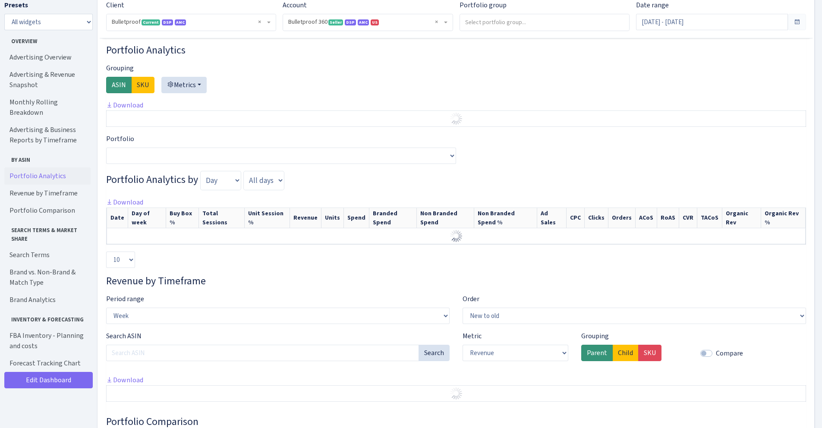 Image resolution: width=822 pixels, height=428 pixels. What do you see at coordinates (152, 179) in the screenshot?
I see `span: Portfolio Analytics by` at bounding box center [152, 179].